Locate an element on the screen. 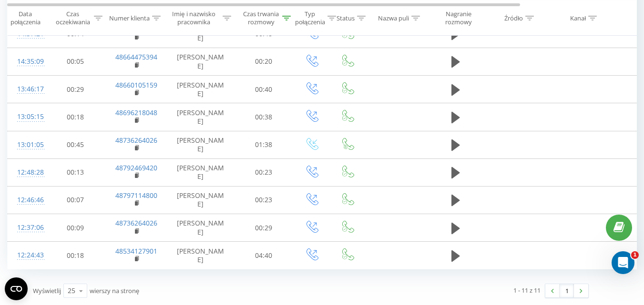 This screenshot has width=644, height=305. a: 48534127901 is located at coordinates (136, 251).